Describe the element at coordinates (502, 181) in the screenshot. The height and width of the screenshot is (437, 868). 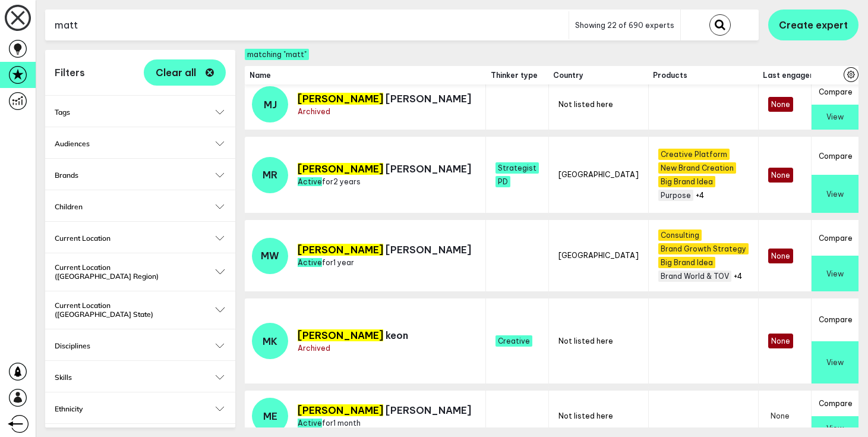
I see `span: PD` at that location.